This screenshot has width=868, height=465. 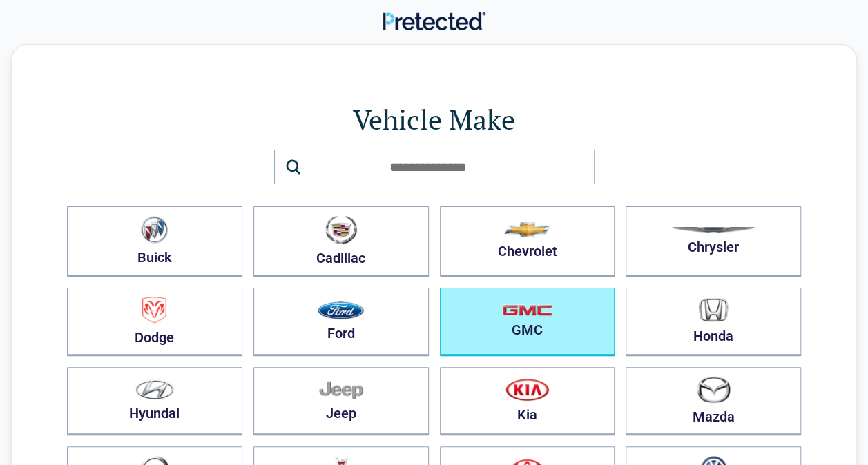 What do you see at coordinates (527, 401) in the screenshot?
I see `button: Kia` at bounding box center [527, 401].